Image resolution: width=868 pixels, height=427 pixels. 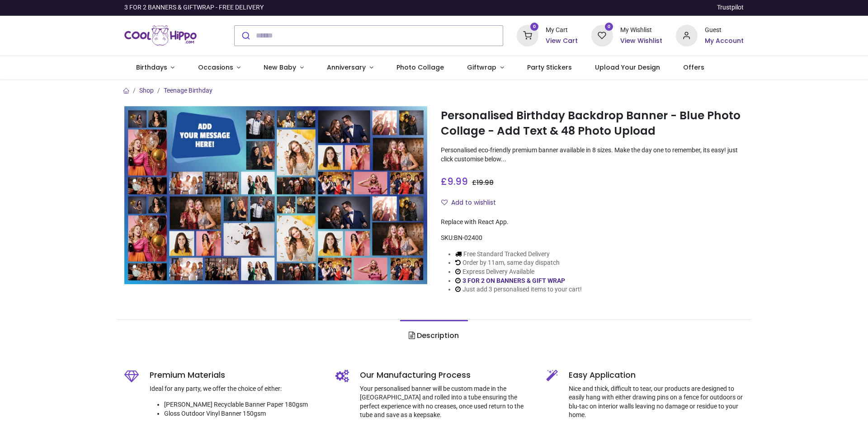 What do you see at coordinates (161, 35) in the screenshot?
I see `span: Logo of Cool Hippo` at bounding box center [161, 35].